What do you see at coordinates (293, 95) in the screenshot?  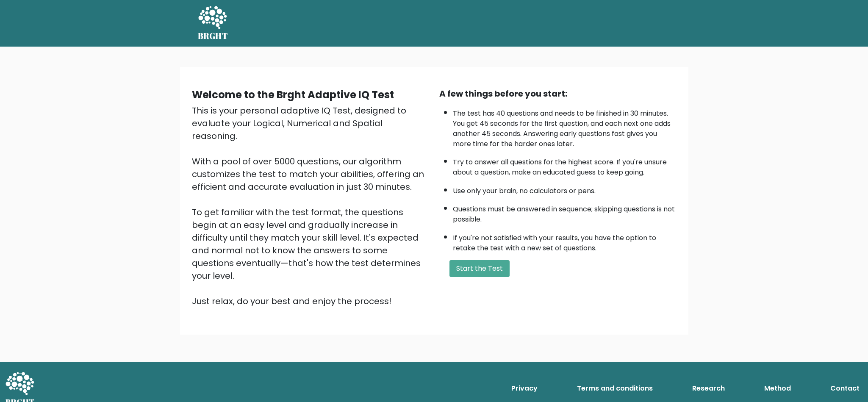 I see `b: Welcome to the Brght Adaptive IQ Test` at bounding box center [293, 95].